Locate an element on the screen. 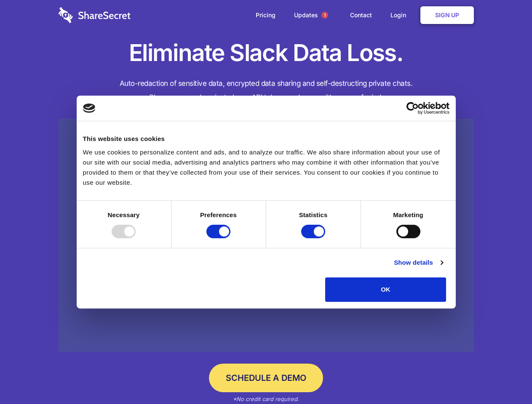  a: Usercentrics Cookiebot - opens in a new window is located at coordinates (412, 108).